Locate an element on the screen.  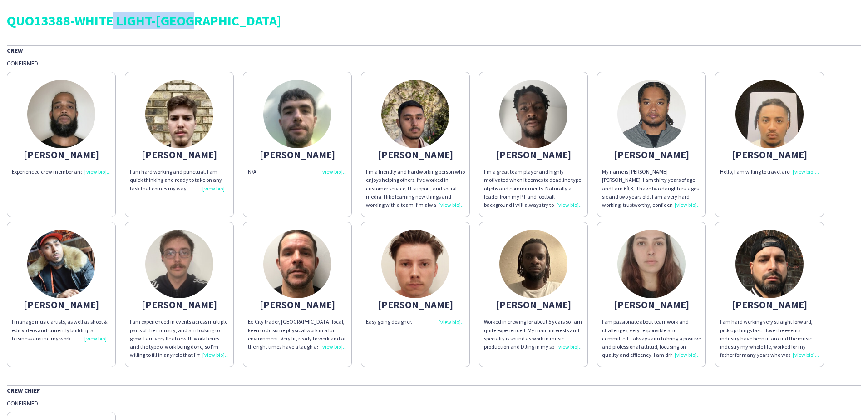
img: thumb-61e6b908a0239.jpg is located at coordinates (180, 114).